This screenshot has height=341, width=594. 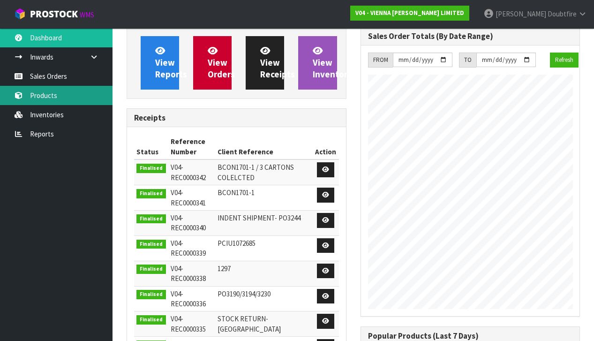 What do you see at coordinates (265, 63) in the screenshot?
I see `a: ViewReceipts` at bounding box center [265, 63].